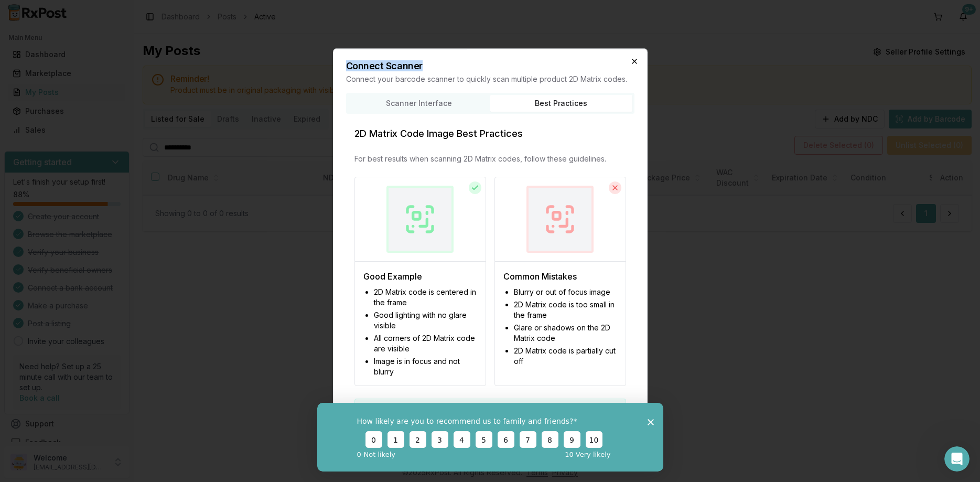 The height and width of the screenshot is (482, 980). Describe the element at coordinates (255, 37) in the screenshot. I see `button: 9` at that location.